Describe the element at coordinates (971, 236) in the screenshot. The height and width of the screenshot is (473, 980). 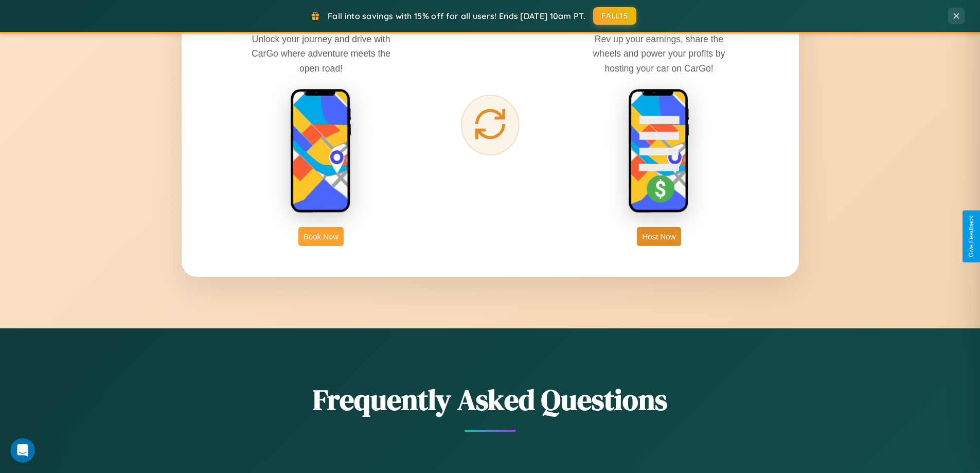
I see `div: Give Feedback` at that location.